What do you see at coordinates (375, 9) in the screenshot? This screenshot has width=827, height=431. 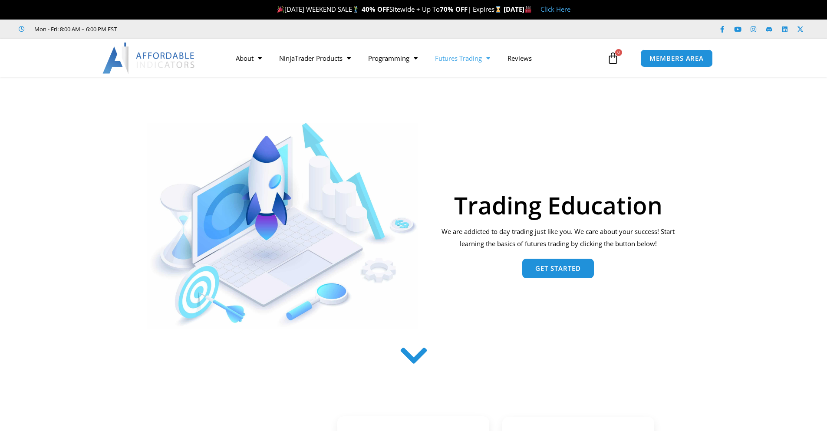 I see `strong: 40% OFF` at bounding box center [375, 9].